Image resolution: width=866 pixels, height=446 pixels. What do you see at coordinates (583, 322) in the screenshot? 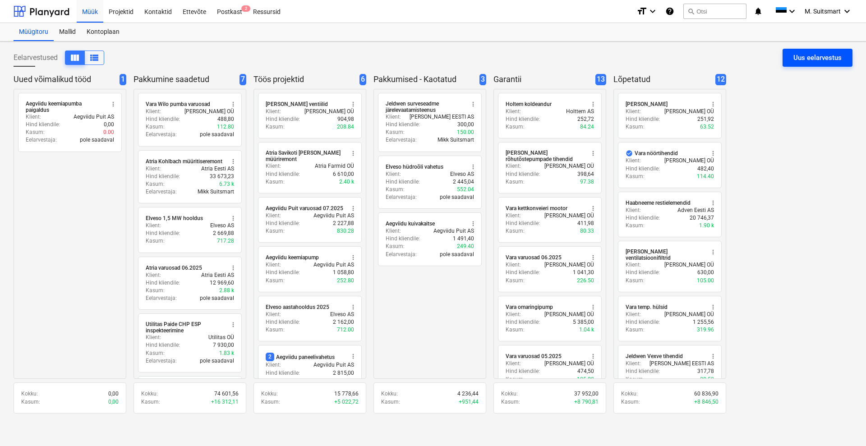
I see `p: 5 385,00` at bounding box center [583, 322].